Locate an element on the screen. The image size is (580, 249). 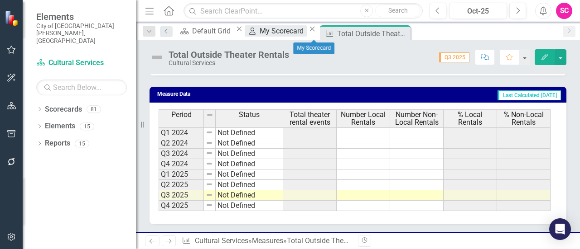
td: Q3 2024 is located at coordinates (181, 154).